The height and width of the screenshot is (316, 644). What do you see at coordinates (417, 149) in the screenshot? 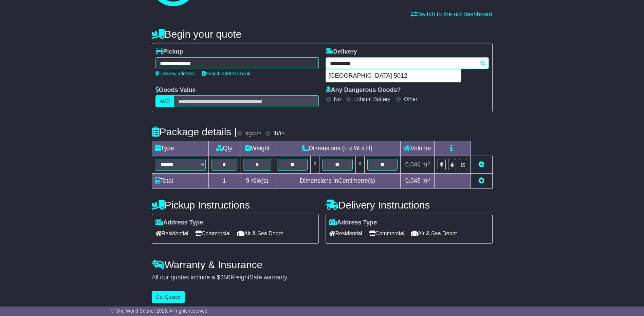
I see `td: Volume` at bounding box center [417, 149].